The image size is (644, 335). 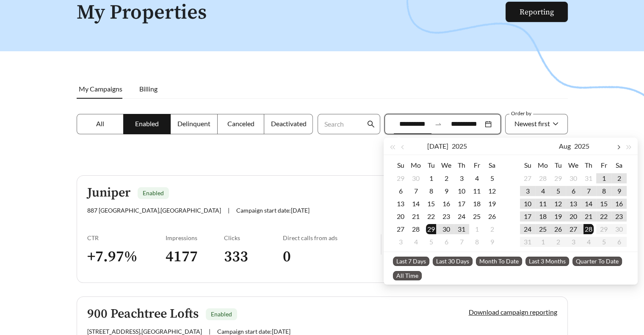 I want to click on td: 2025-07-02, so click(x=447, y=179).